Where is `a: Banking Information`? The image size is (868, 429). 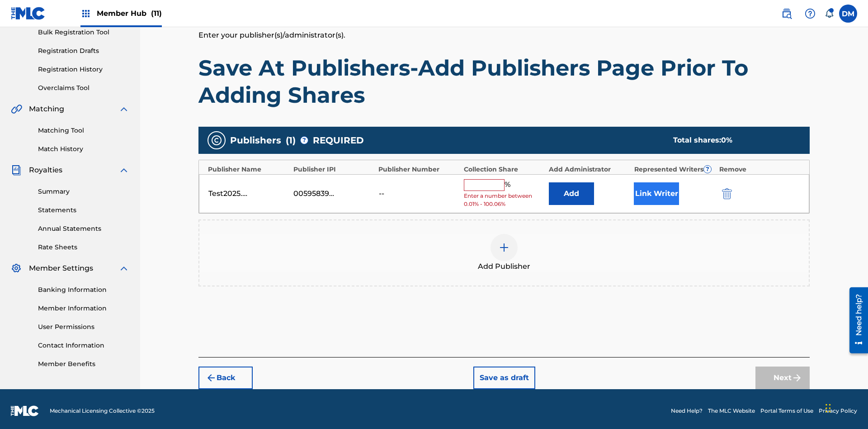 a: Banking Information is located at coordinates (84, 290).